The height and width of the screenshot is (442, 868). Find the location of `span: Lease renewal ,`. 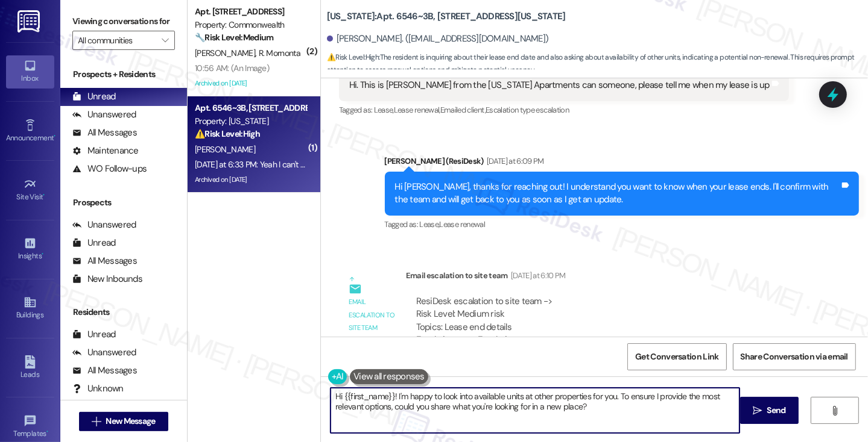

span: Lease renewal , is located at coordinates (416, 110).